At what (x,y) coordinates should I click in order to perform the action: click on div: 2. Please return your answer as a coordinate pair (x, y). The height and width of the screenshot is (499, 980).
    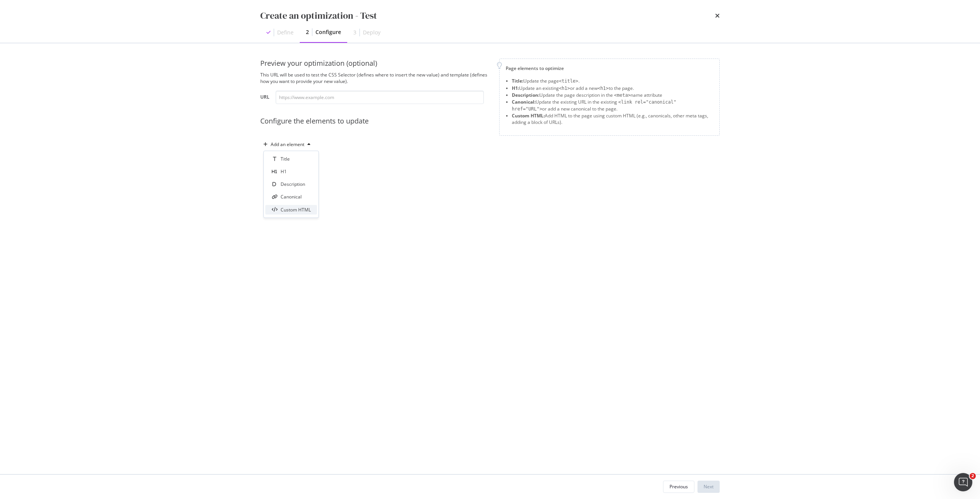
    Looking at the image, I should click on (307, 32).